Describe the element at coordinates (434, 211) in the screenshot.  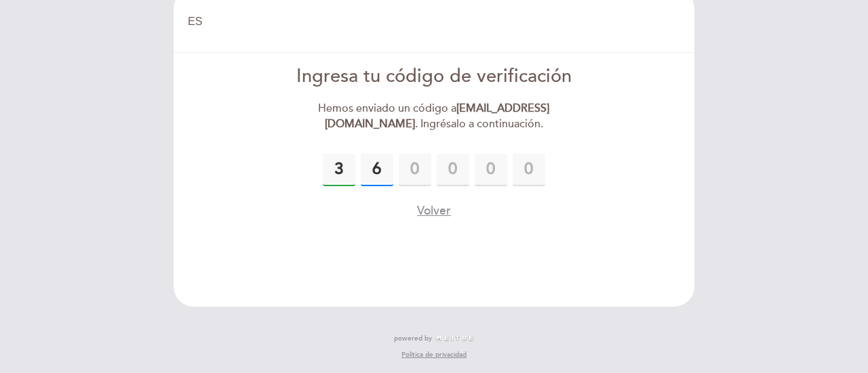
I see `button: Volver` at that location.